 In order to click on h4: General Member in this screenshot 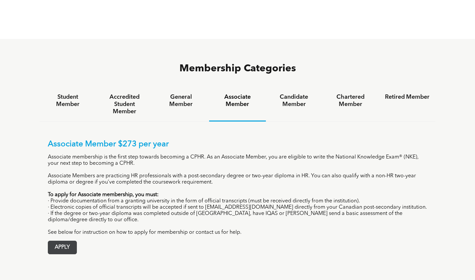, I will do `click(181, 101)`.